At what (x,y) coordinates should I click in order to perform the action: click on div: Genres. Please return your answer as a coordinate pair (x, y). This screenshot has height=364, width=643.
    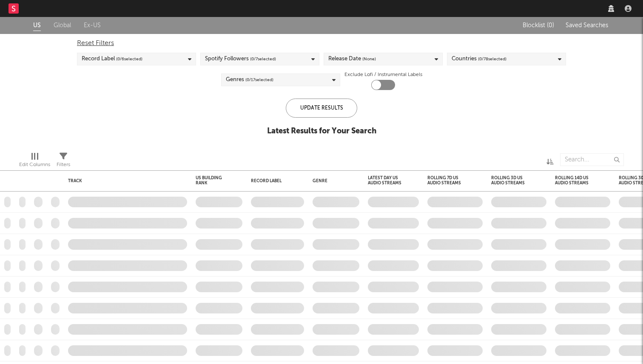
    Looking at the image, I should click on (250, 80).